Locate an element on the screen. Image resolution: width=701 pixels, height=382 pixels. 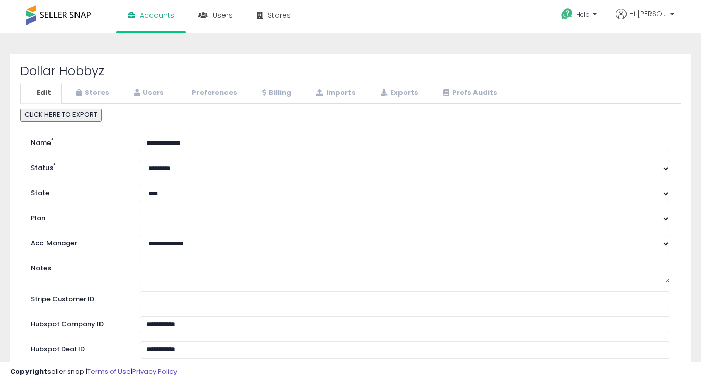
strong: Copyright is located at coordinates (29, 371).